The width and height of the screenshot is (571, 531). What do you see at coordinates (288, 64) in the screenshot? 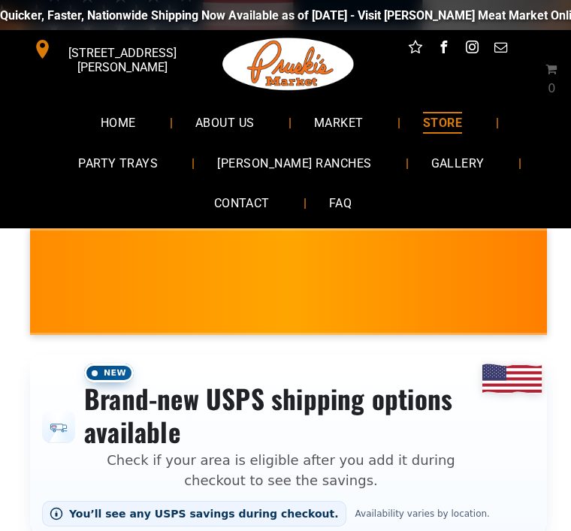
I see `img: Pruski-s+Market+HQ+Logo2-1920w.png` at bounding box center [288, 64].